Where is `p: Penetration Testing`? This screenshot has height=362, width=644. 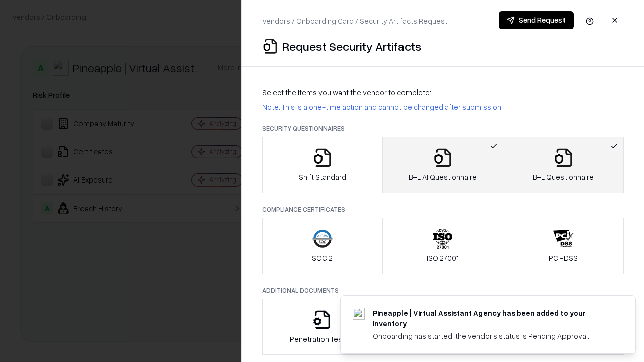 p: Penetration Testing is located at coordinates (322, 339).